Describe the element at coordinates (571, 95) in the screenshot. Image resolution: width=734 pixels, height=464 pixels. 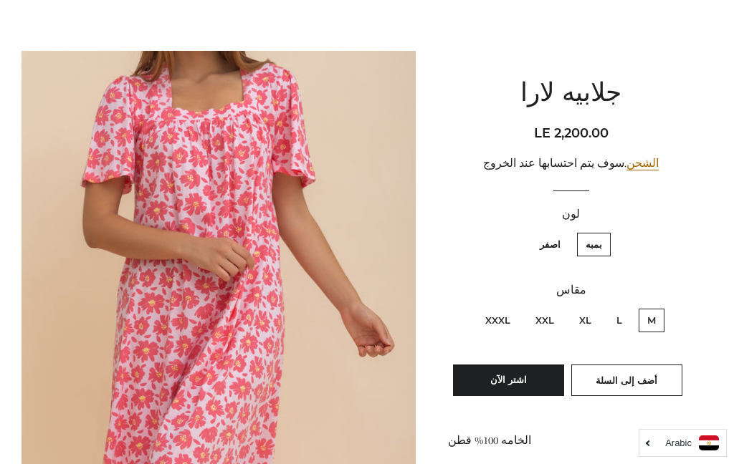
I see `h1: جلابيه لارا` at that location.